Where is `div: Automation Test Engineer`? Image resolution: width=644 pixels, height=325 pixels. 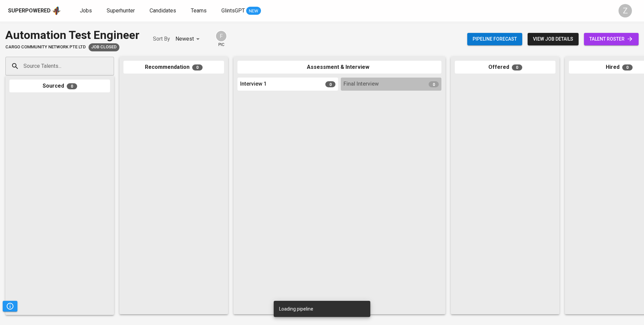
div: Automation Test Engineer is located at coordinates (72, 35).